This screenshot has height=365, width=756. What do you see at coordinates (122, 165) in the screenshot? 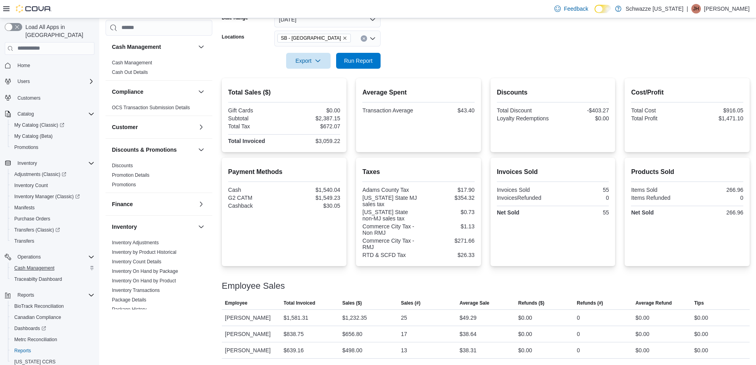
I see `span: Discounts` at bounding box center [122, 165].